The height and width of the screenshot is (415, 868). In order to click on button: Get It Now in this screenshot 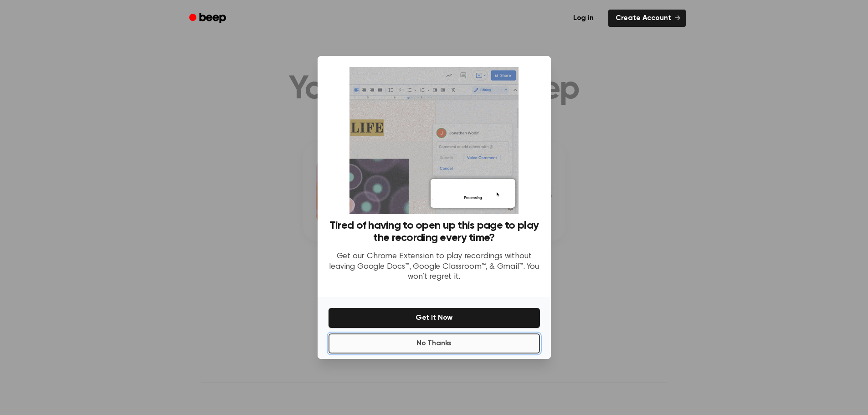, I will do `click(434, 318)`.